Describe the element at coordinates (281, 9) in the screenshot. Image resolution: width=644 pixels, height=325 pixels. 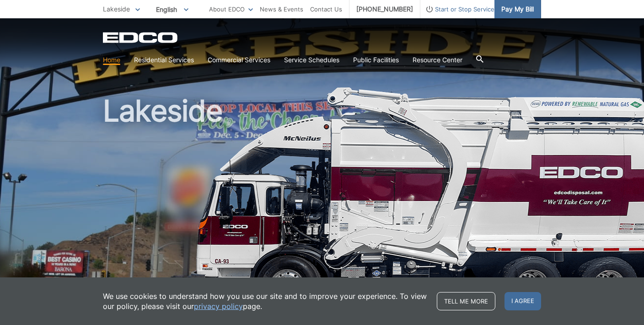
I see `a: News & Events` at that location.